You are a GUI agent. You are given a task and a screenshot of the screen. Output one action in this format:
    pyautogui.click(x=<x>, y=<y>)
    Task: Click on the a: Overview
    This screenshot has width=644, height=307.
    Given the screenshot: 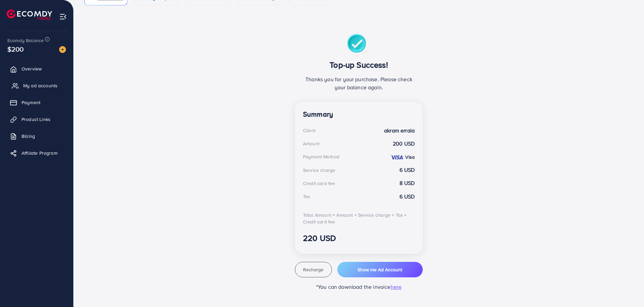 What is the action you would take?
    pyautogui.click(x=37, y=69)
    